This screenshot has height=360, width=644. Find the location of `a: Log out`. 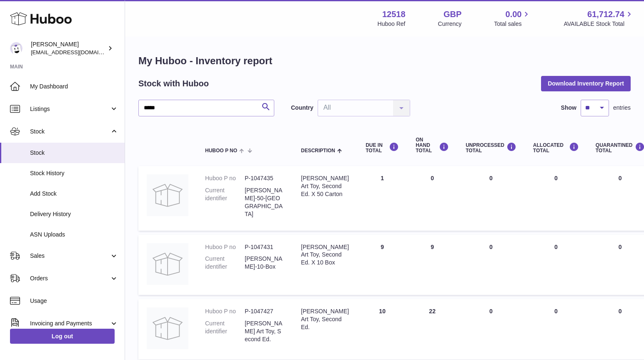

a: Log out is located at coordinates (62, 336).